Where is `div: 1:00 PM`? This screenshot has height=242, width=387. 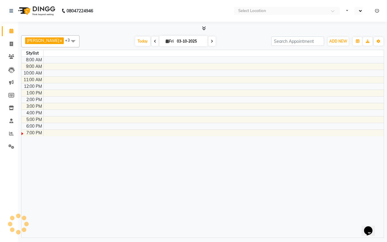
div: 1:00 PM is located at coordinates (34, 93).